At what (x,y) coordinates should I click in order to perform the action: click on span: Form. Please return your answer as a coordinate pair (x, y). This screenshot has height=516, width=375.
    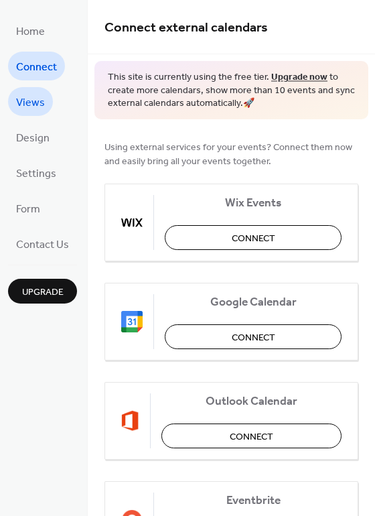
    Looking at the image, I should click on (28, 209).